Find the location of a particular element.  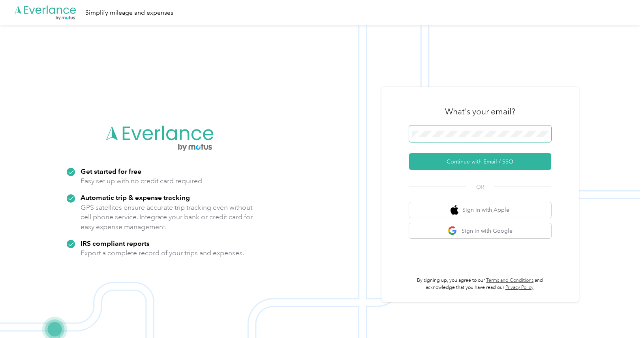

button: google logoSign in with Google is located at coordinates (480, 231).